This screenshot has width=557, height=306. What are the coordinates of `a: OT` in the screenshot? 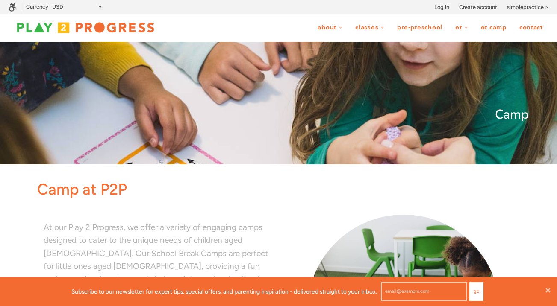 It's located at (462, 28).